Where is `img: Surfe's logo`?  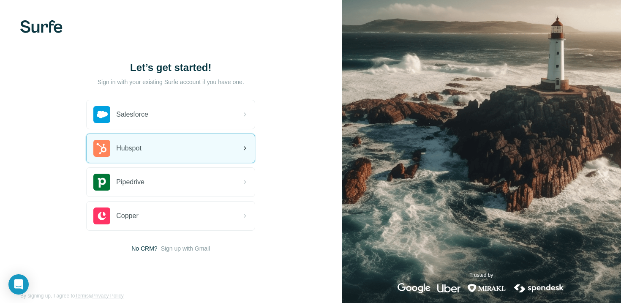
img: Surfe's logo is located at coordinates (41, 27).